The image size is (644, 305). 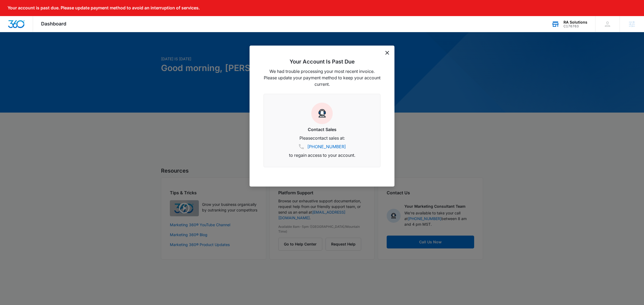 I want to click on button: dismiss this dialog, so click(x=387, y=53).